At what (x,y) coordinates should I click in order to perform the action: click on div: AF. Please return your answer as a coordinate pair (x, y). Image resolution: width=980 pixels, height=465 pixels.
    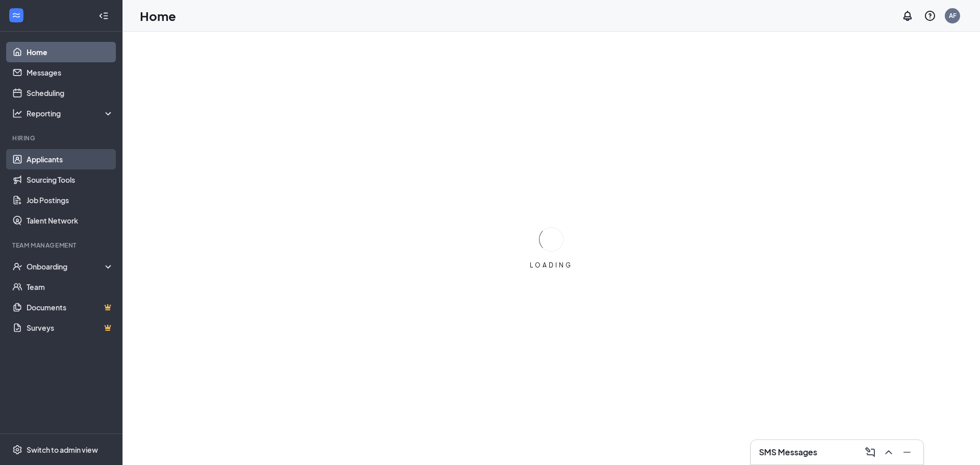
    Looking at the image, I should click on (953, 15).